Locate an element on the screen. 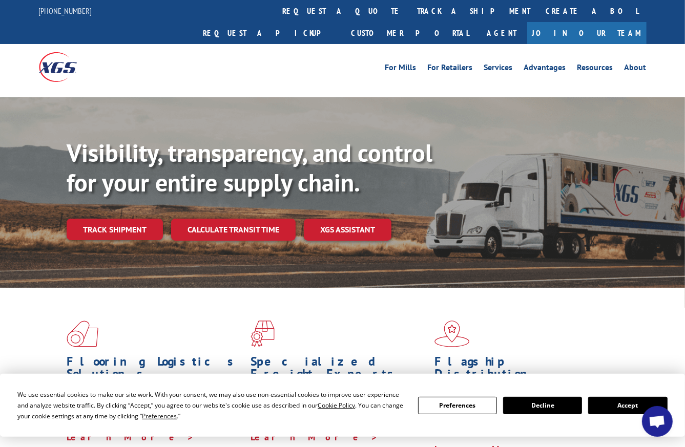 The height and width of the screenshot is (447, 685). button: Accept is located at coordinates (628, 406).